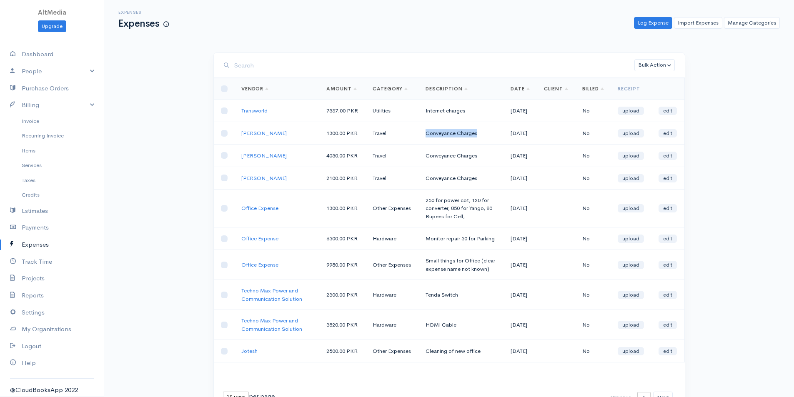  I want to click on td: 6500.00 PKR, so click(342, 239).